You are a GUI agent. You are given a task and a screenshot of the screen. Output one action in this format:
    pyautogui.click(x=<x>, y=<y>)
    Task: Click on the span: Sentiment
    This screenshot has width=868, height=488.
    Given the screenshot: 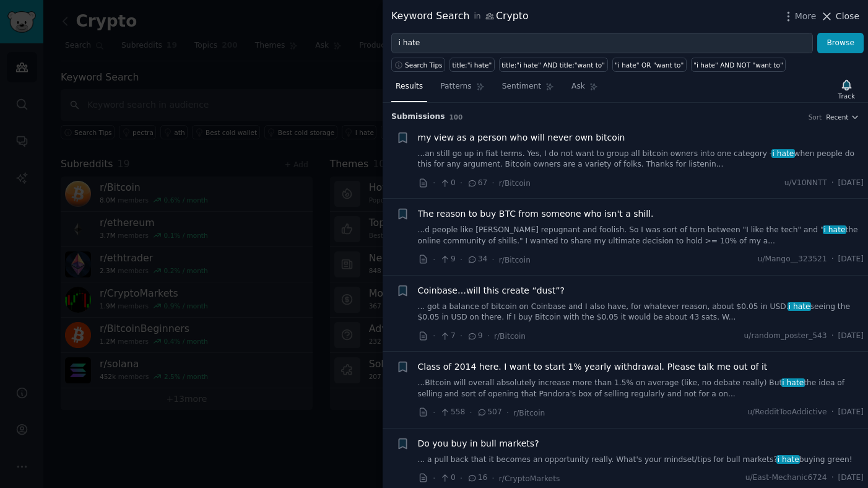 What is the action you would take?
    pyautogui.click(x=521, y=86)
    